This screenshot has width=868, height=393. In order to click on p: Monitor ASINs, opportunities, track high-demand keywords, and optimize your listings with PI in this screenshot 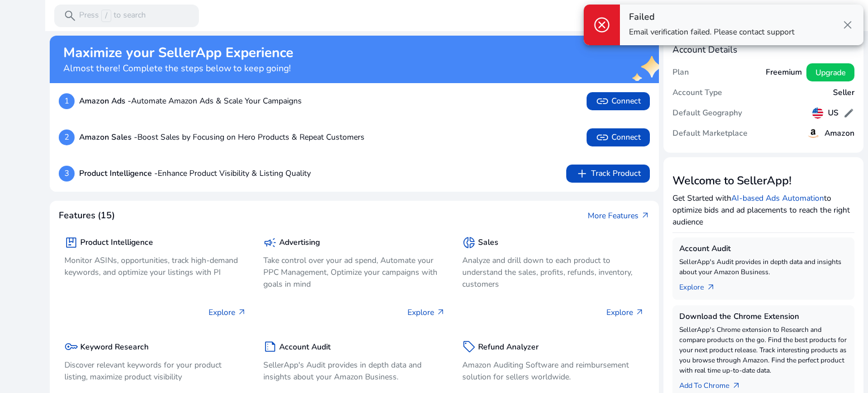, I will do `click(156, 267)`.